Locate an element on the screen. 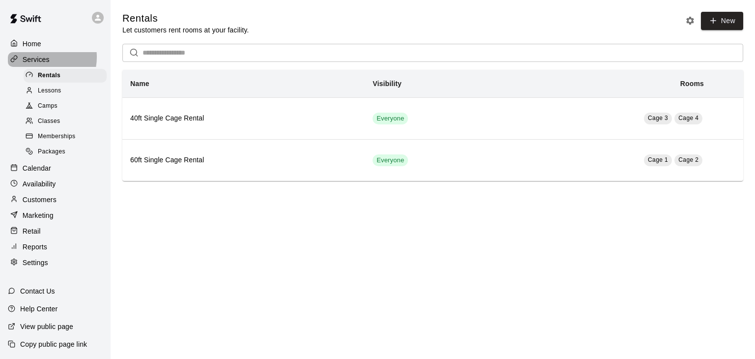 This screenshot has height=359, width=755. h5: Rentals is located at coordinates (185, 18).